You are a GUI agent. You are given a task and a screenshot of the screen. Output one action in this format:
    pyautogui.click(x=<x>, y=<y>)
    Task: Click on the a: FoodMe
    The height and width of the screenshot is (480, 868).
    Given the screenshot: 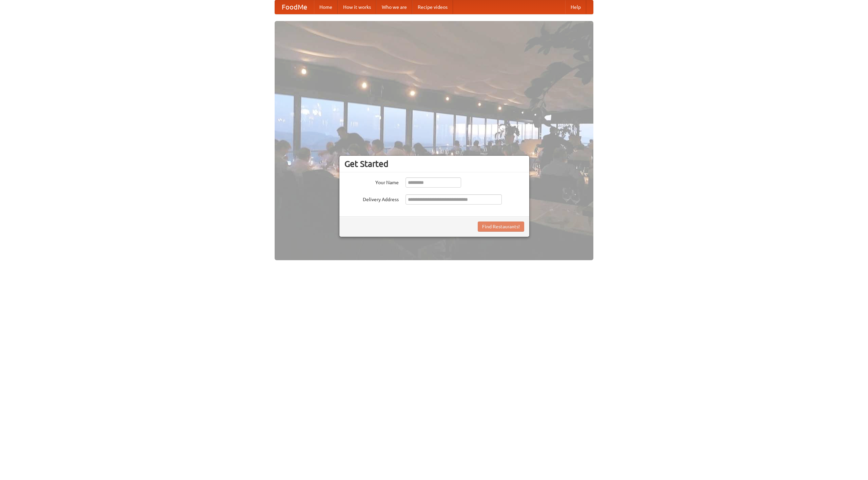 What is the action you would take?
    pyautogui.click(x=294, y=7)
    